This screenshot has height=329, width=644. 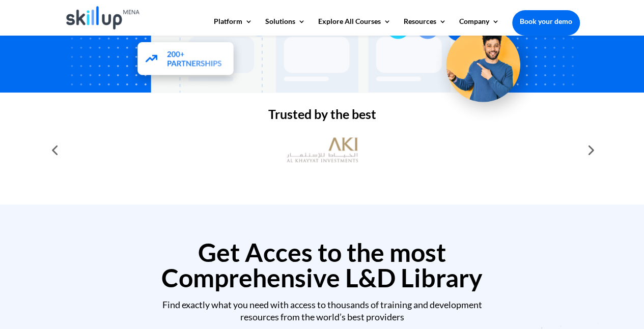 I want to click on img: Partners - SkillUp Mena, so click(x=185, y=60).